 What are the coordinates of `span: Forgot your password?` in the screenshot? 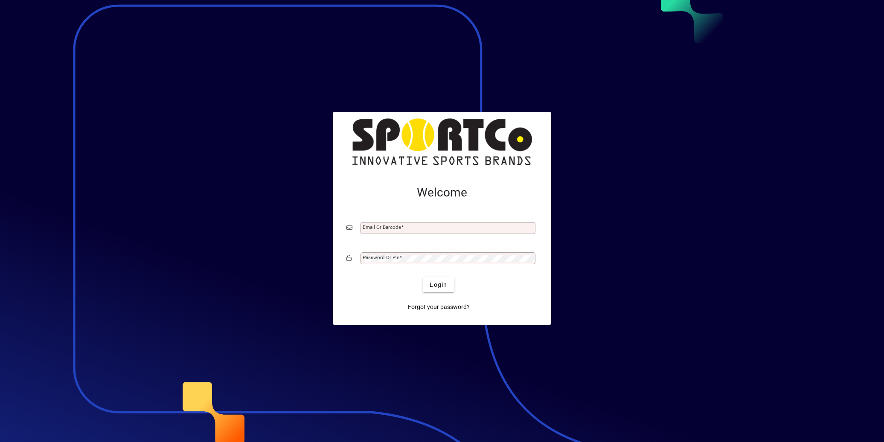 It's located at (439, 307).